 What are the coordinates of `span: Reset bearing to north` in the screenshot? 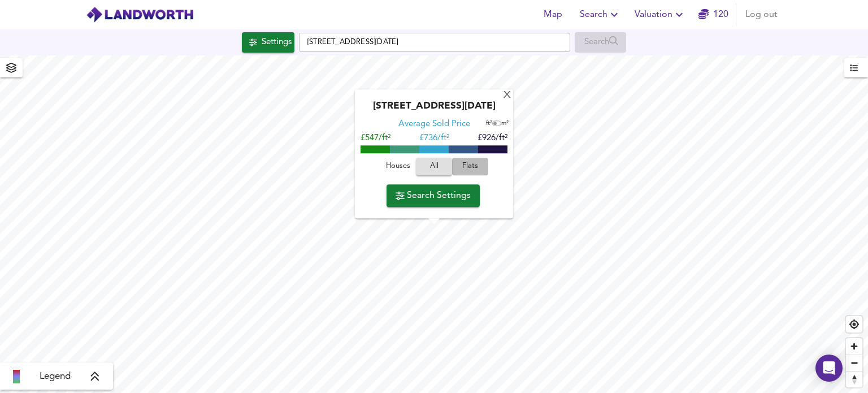 It's located at (854, 379).